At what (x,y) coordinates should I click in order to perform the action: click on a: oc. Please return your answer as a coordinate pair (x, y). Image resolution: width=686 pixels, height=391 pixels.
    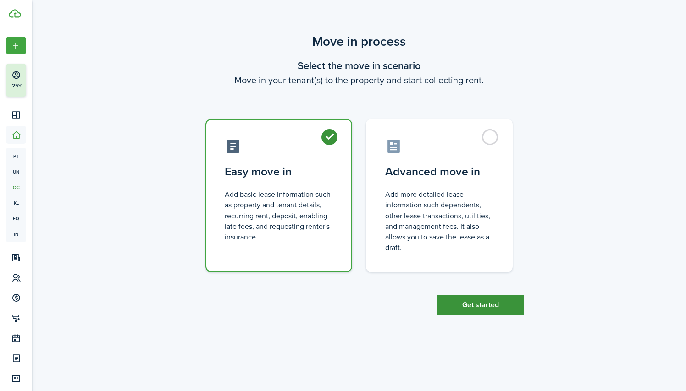
    Looking at the image, I should click on (16, 187).